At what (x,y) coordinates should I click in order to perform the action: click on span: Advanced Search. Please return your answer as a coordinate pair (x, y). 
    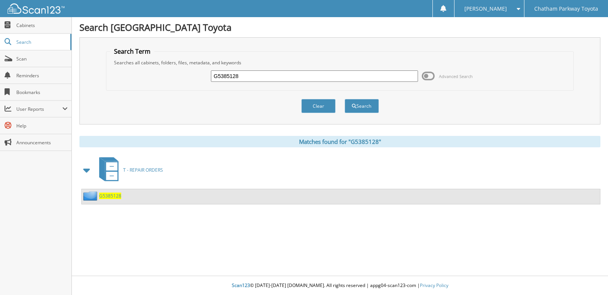
    Looking at the image, I should click on (456, 76).